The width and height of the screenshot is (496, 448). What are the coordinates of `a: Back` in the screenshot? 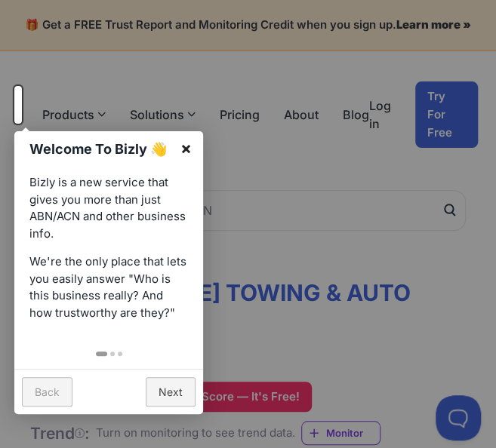 It's located at (47, 392).